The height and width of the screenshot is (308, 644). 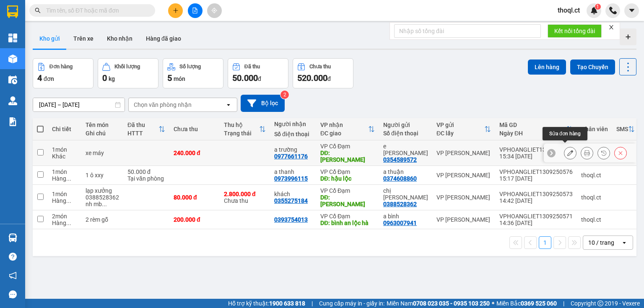 What do you see at coordinates (179, 79) in the screenshot?
I see `span: món` at bounding box center [179, 79].